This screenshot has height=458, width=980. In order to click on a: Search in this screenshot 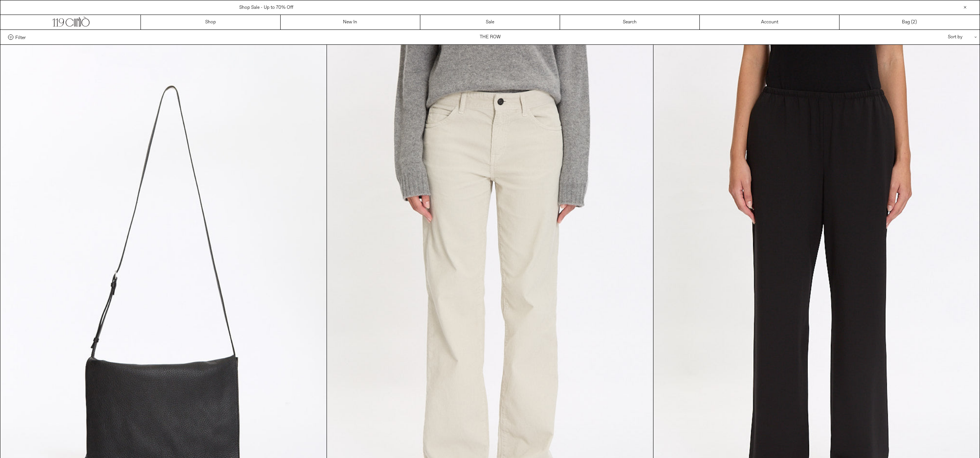, I will do `click(630, 22)`.